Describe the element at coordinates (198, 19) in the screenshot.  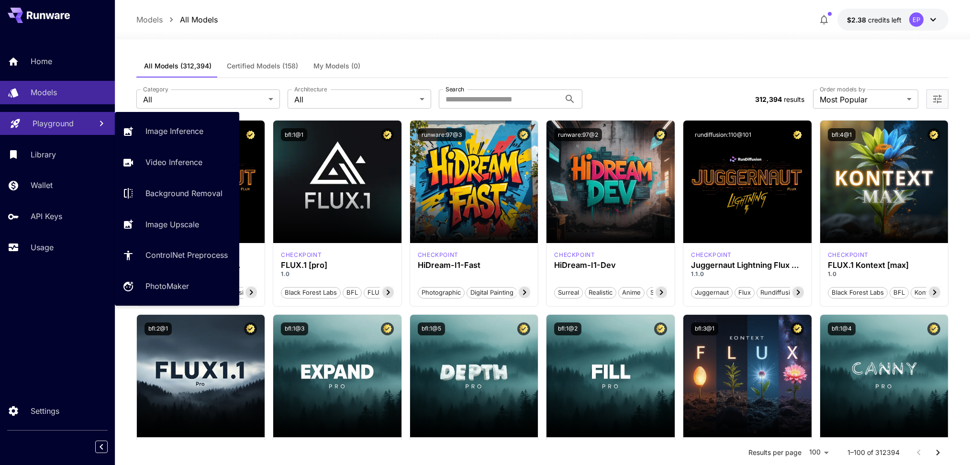
I see `p: All Models` at that location.